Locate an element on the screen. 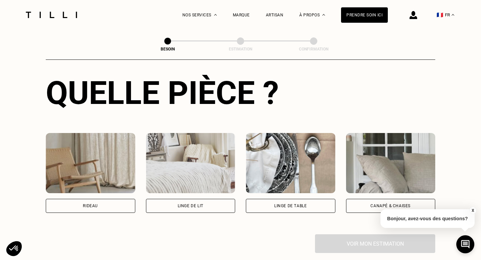 This screenshot has width=481, height=260. img: Tilli retouche votre Linge de table is located at coordinates (291, 163).